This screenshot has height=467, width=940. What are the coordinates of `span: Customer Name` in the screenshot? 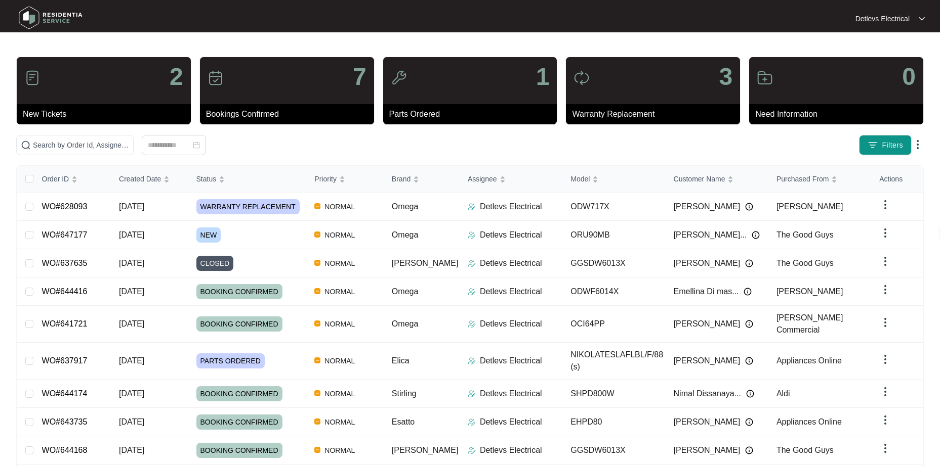 It's located at (699, 179).